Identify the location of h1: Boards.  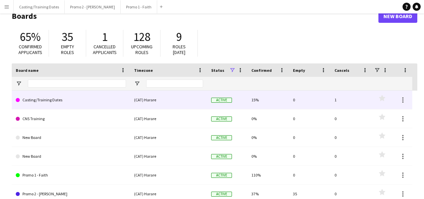
(195, 16).